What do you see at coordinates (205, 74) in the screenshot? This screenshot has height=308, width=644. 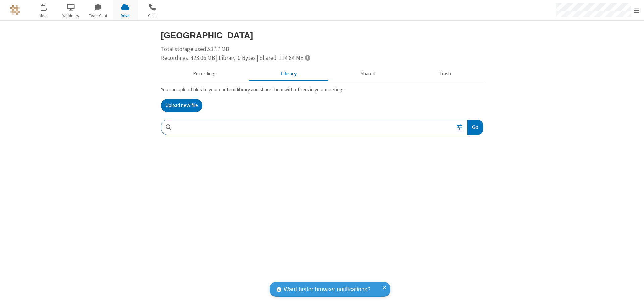 I see `button: Recorded meetings` at bounding box center [205, 74].